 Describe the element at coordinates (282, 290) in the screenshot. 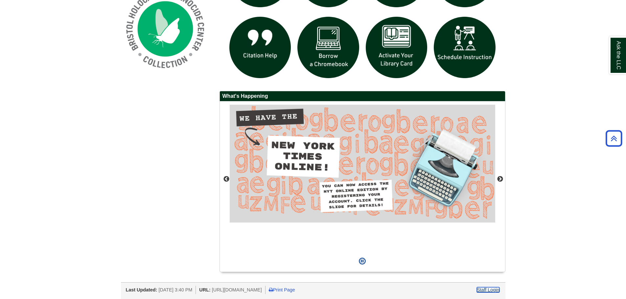

I see `a: Print Page` at that location.